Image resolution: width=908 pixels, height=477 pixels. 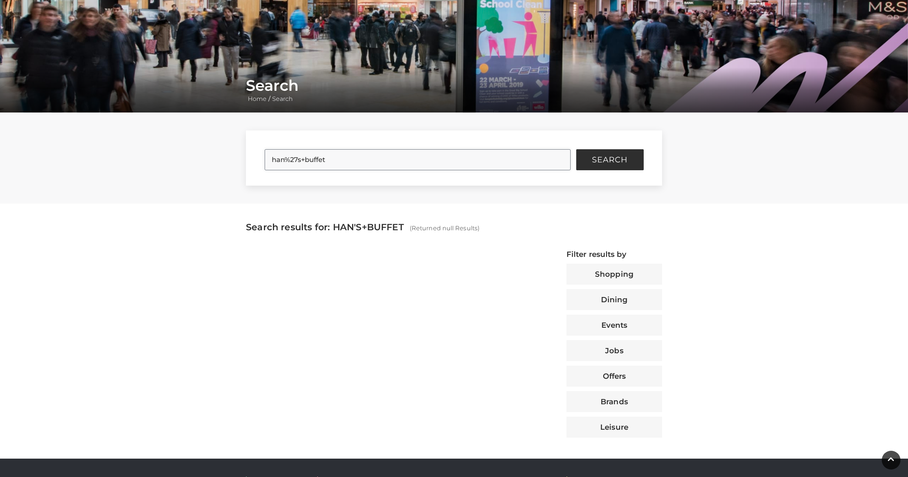 What do you see at coordinates (614, 350) in the screenshot?
I see `button: Jobs` at bounding box center [614, 350].